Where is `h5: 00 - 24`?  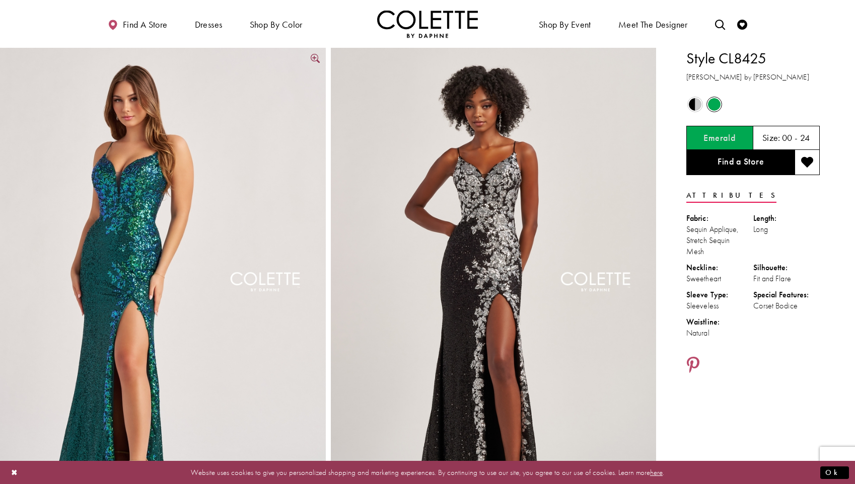
h5: 00 - 24 is located at coordinates (796, 138).